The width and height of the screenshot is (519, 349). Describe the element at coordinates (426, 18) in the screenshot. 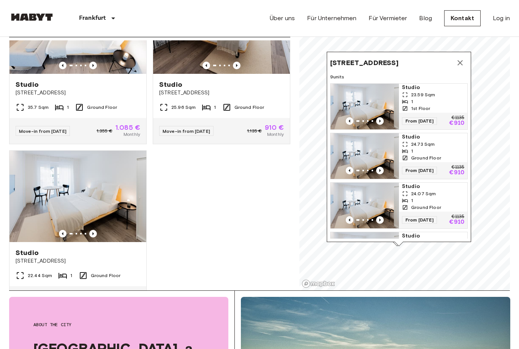

I see `a: Blog` at that location.